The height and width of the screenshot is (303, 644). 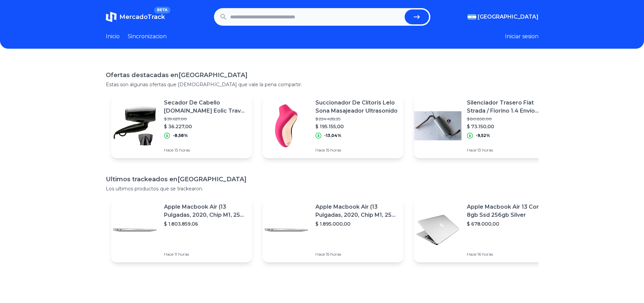 What do you see at coordinates (508, 254) in the screenshot?
I see `p: Hace 16 horas` at bounding box center [508, 254].